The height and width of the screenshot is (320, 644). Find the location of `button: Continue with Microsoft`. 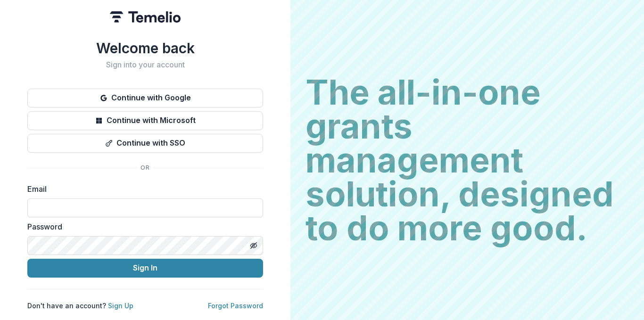

button: Continue with Microsoft is located at coordinates (145, 121).